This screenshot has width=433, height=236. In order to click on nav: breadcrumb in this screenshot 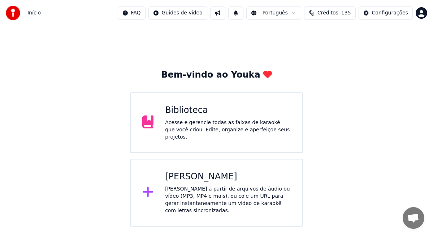, I will do `click(34, 13)`.